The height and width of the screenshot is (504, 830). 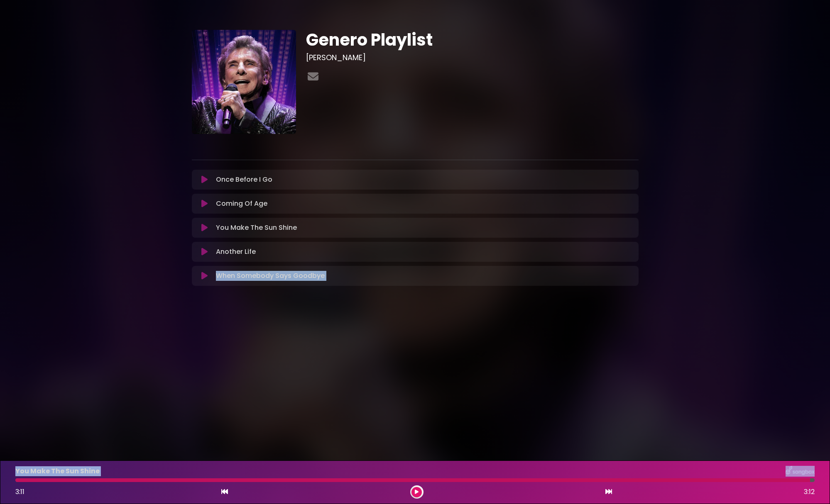 I want to click on img: 6qwFYesTPurQnItdpMxg, so click(x=244, y=82).